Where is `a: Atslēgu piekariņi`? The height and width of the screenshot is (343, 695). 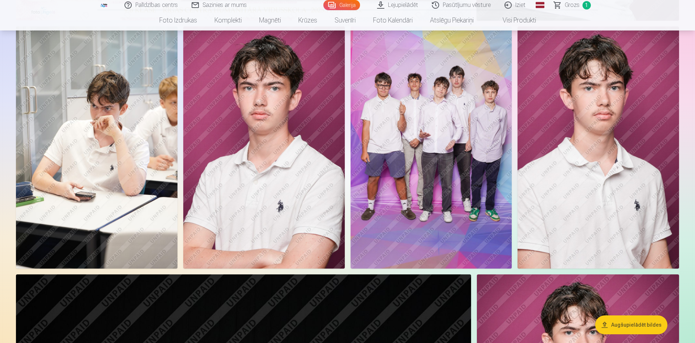 a: Atslēgu piekariņi is located at coordinates (452, 20).